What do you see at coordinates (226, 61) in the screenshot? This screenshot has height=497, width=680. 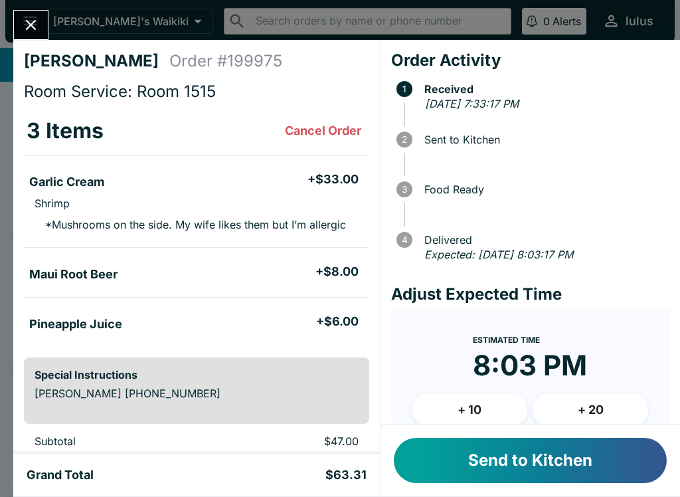 I see `h4: Order # 199975` at bounding box center [226, 61].